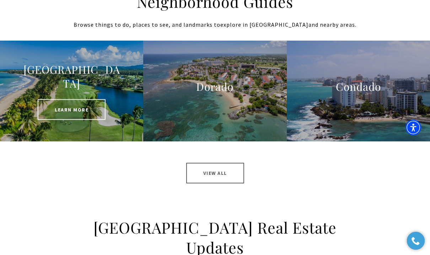 This screenshot has height=255, width=430. Describe the element at coordinates (359, 91) in the screenshot. I see `a: tall buildings by the sea Condado` at that location.